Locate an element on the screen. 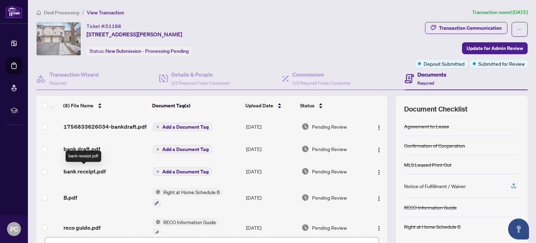  span: home is located at coordinates (39, 13).